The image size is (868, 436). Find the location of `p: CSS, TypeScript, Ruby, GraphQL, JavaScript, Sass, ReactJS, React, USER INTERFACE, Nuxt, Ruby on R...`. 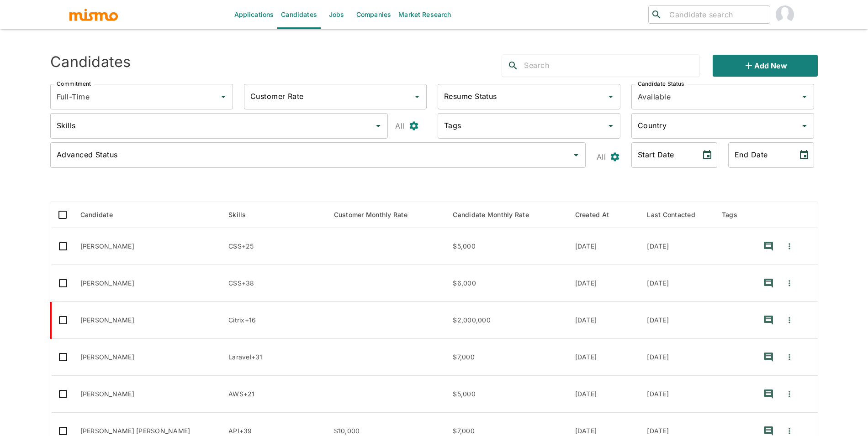

p: CSS, TypeScript, Ruby, GraphQL, JavaScript, Sass, ReactJS, React, USER INTERFACE, Nuxt, Ruby on R... is located at coordinates (274, 283).